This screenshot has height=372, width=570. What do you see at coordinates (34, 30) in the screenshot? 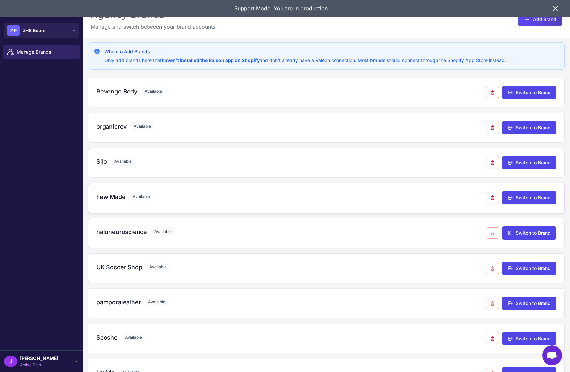
I see `span: ZHS Ecom` at bounding box center [34, 30].